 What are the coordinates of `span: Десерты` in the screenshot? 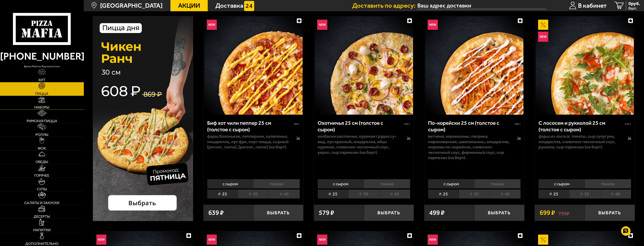 It's located at (42, 216).